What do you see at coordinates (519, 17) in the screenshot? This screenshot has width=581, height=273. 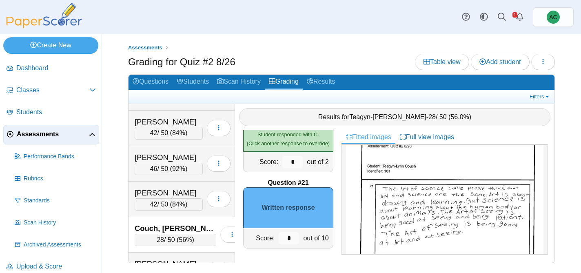 I see `a: Alerts` at bounding box center [519, 17].